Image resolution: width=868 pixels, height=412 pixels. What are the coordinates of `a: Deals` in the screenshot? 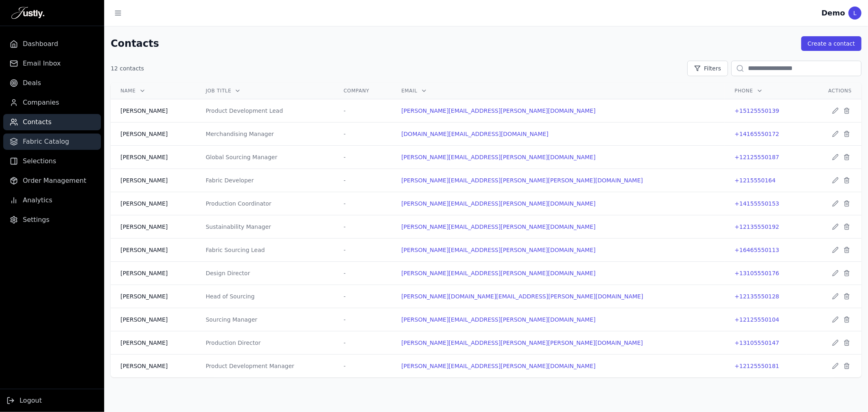 It's located at (52, 83).